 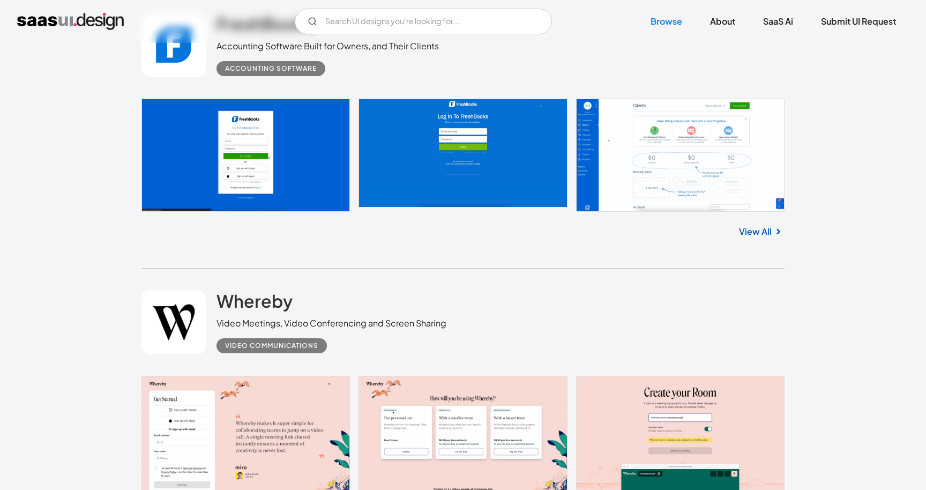 I want to click on a: Whereby, so click(x=255, y=303).